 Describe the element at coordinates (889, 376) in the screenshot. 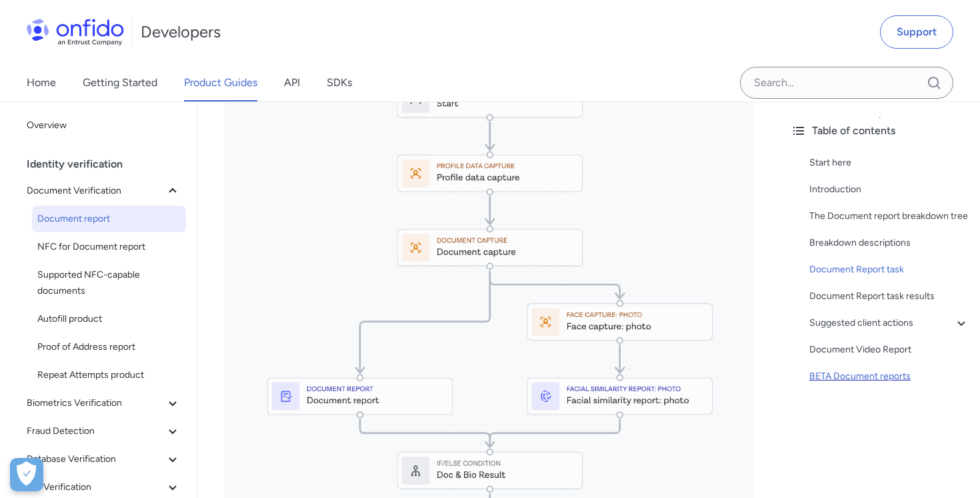

I see `a: BETA Document reports` at that location.